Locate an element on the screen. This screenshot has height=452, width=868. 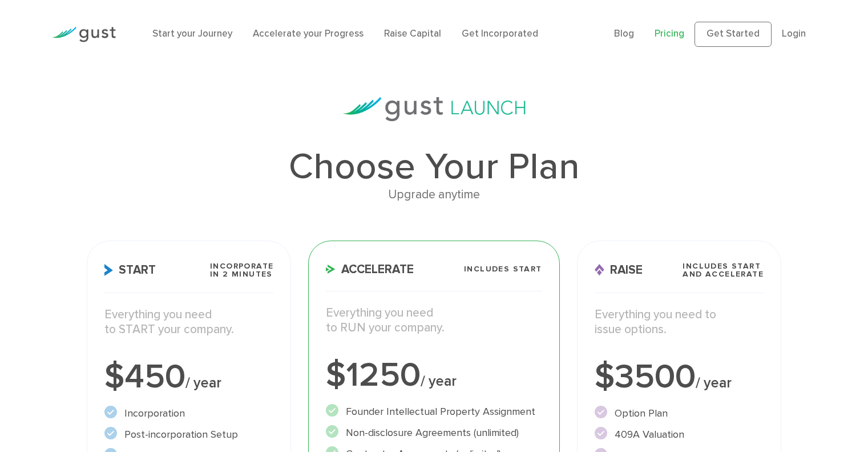
img: Raise Icon is located at coordinates (600, 269).